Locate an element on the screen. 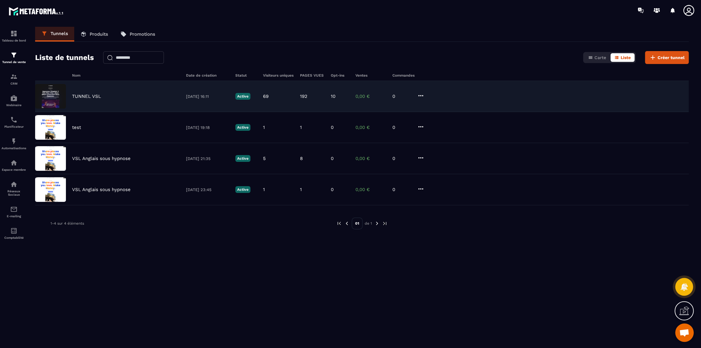  p: 192 is located at coordinates (304, 96).